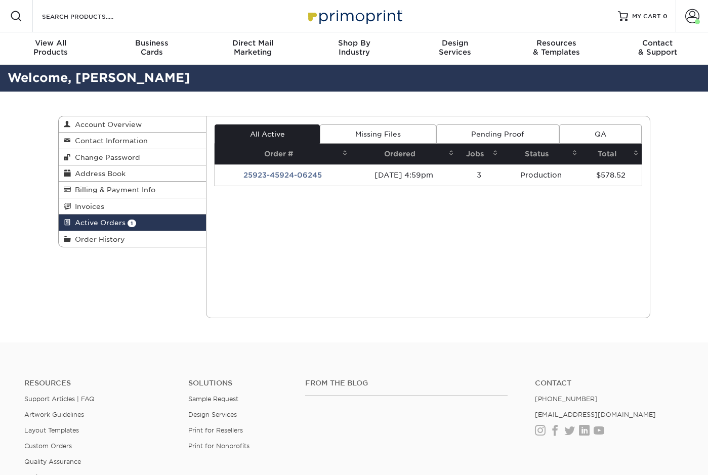 The height and width of the screenshot is (475, 708). I want to click on a: Pending Proof, so click(498, 134).